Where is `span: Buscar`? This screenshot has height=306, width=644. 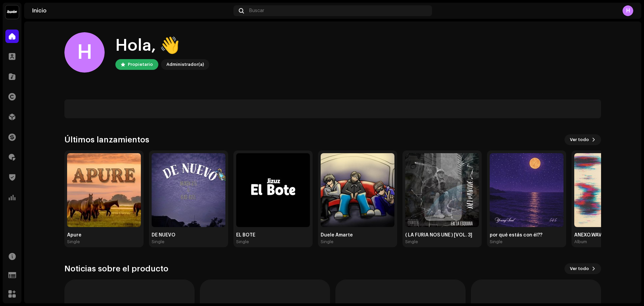
span: Buscar is located at coordinates (257, 11).